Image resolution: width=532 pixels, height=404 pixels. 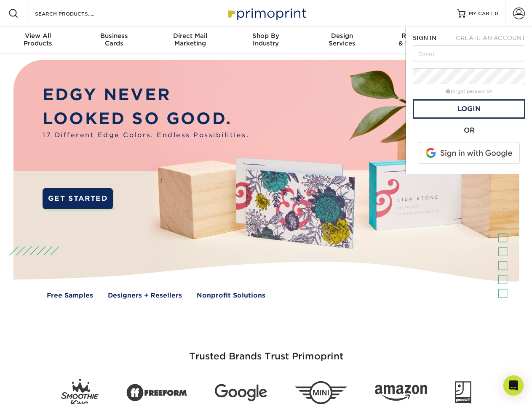 I want to click on div: Cards, so click(x=114, y=40).